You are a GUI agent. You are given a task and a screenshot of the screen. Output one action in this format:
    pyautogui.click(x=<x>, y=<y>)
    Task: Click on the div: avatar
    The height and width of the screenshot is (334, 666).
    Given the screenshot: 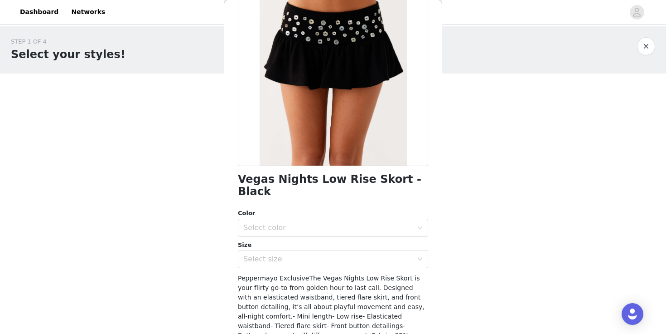 What is the action you would take?
    pyautogui.click(x=637, y=12)
    